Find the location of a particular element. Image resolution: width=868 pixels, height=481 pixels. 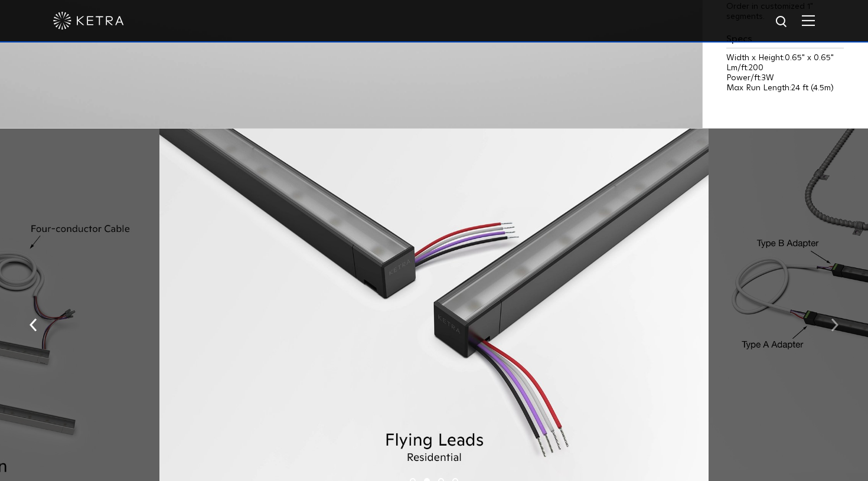

img: arrow-right-black.svg is located at coordinates (834, 325).